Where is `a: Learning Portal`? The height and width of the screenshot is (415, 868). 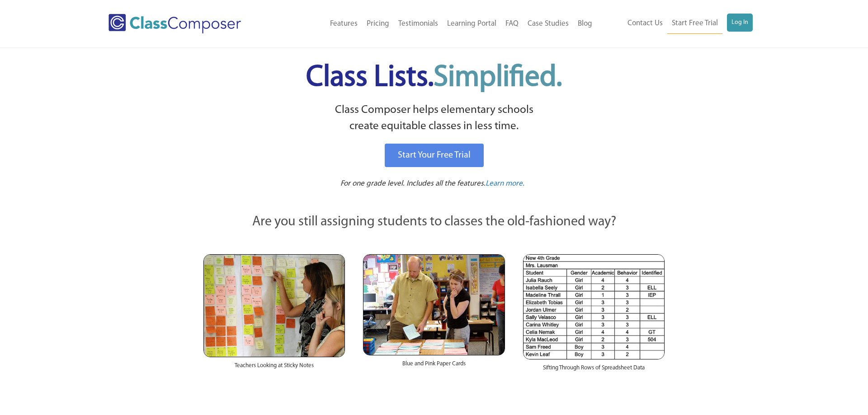
a: Learning Portal is located at coordinates (471, 24).